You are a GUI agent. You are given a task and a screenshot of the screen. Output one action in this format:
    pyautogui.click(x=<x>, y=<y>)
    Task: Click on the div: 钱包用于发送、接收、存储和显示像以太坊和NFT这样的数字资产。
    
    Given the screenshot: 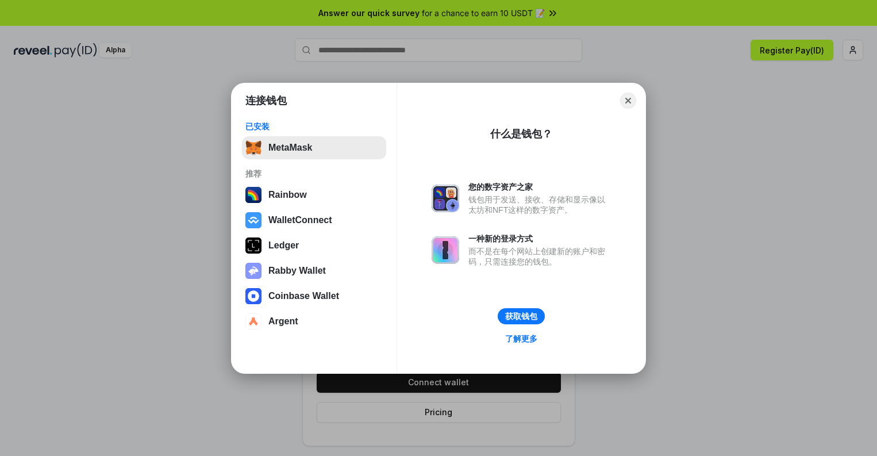 What is the action you would take?
    pyautogui.click(x=540, y=205)
    